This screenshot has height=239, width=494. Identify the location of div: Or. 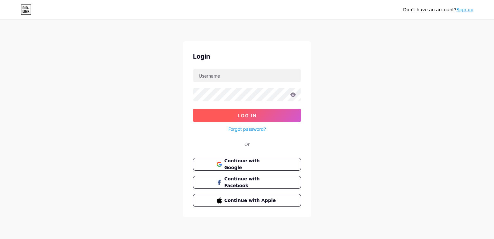
(247, 144).